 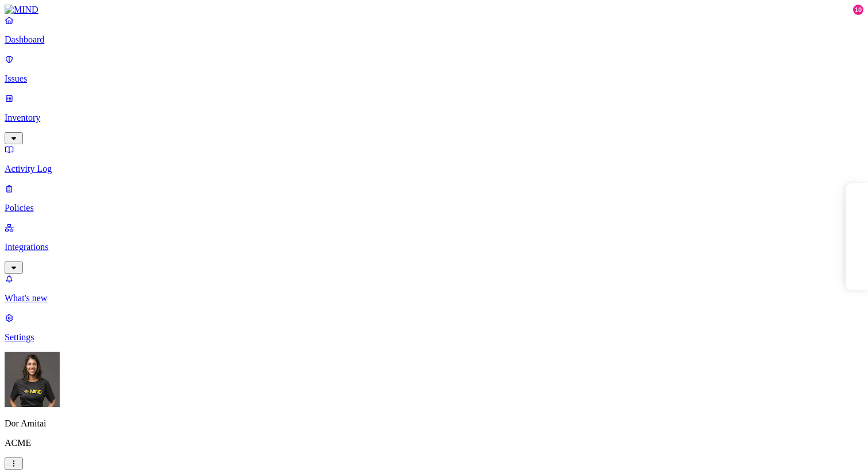 I want to click on a: Dashboard, so click(x=434, y=30).